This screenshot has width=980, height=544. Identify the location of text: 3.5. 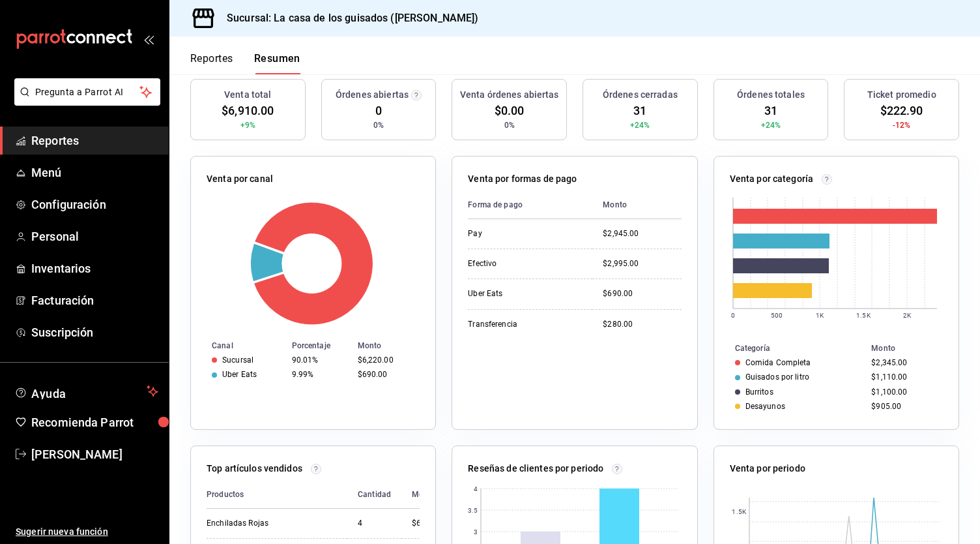
(472, 510).